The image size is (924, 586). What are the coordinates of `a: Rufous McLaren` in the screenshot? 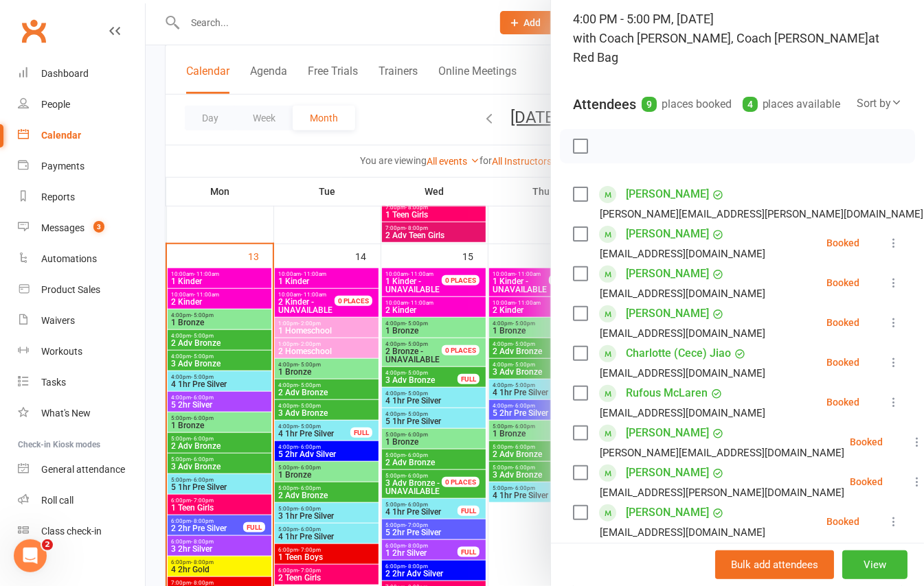 It's located at (666, 393).